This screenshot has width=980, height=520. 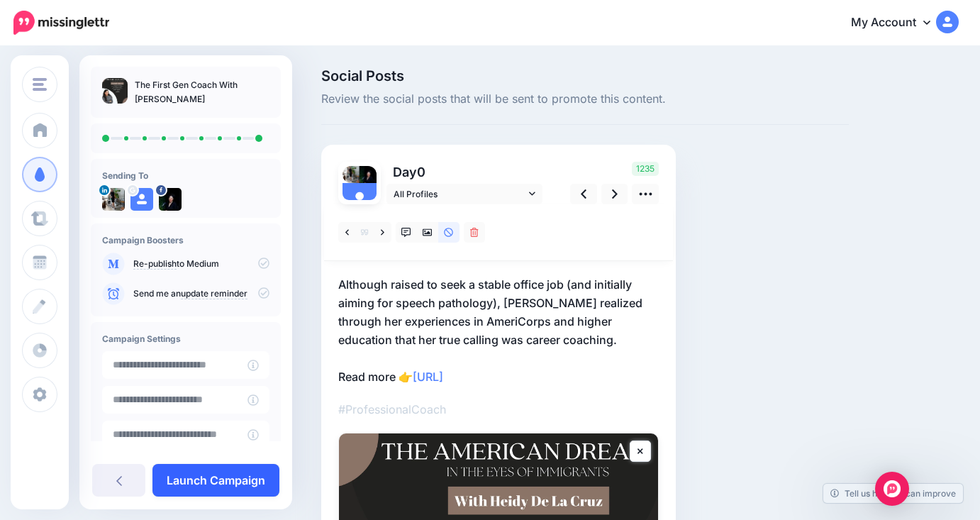 I want to click on span: 1235, so click(x=646, y=169).